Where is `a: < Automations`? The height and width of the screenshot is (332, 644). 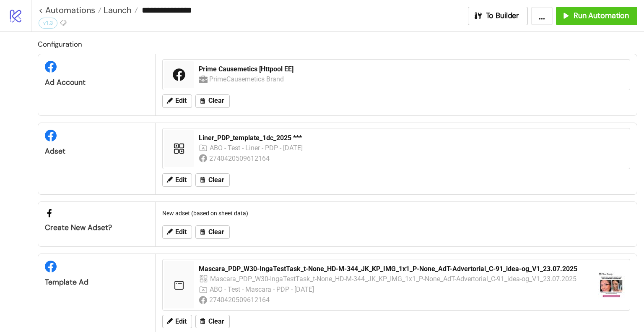
a: < Automations is located at coordinates (70, 10).